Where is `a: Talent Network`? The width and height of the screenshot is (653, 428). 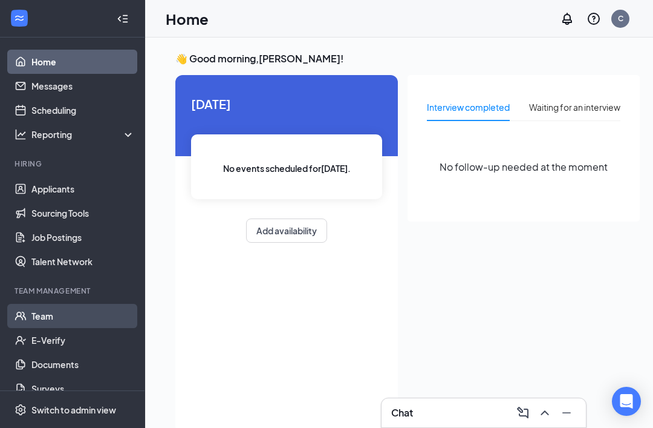 a: Talent Network is located at coordinates (83, 261).